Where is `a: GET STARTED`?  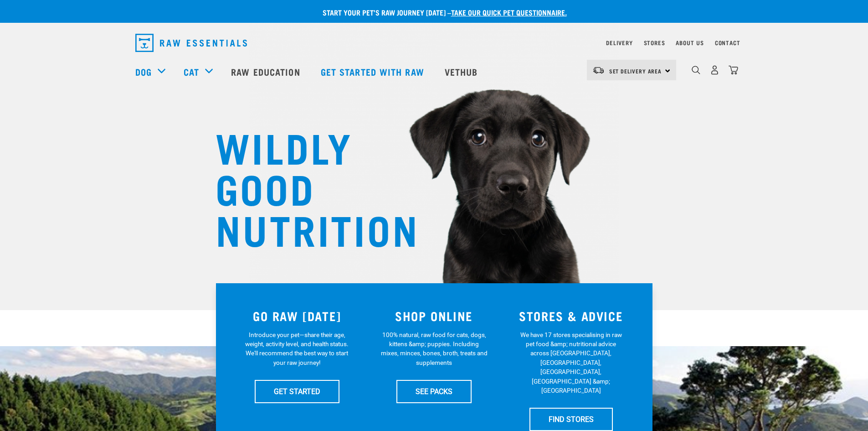 a: GET STARTED is located at coordinates (297, 391).